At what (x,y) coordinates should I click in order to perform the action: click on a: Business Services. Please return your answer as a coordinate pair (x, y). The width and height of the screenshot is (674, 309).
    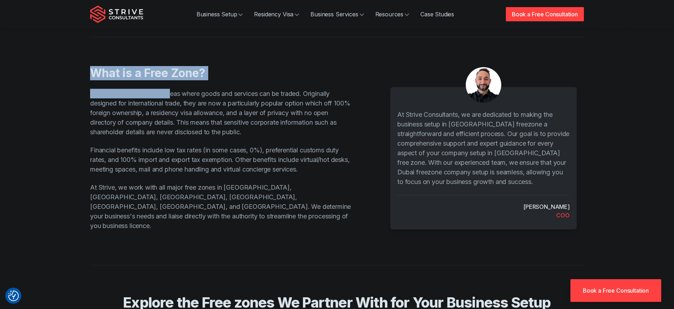
    Looking at the image, I should click on (337, 14).